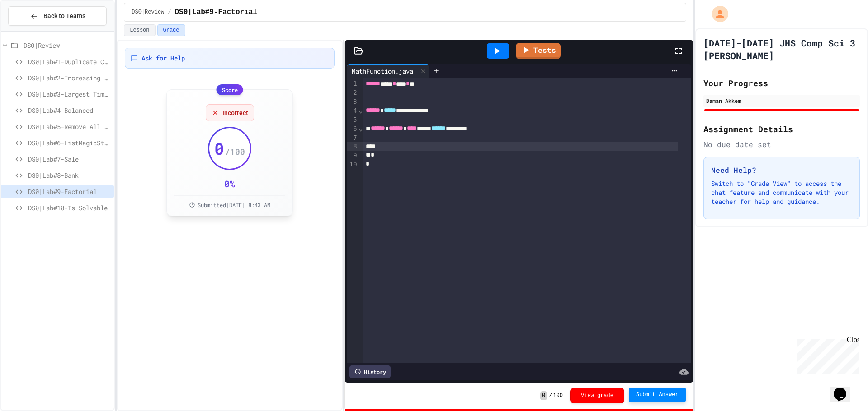 This screenshot has width=868, height=411. I want to click on h2: Assignment Details, so click(781, 129).